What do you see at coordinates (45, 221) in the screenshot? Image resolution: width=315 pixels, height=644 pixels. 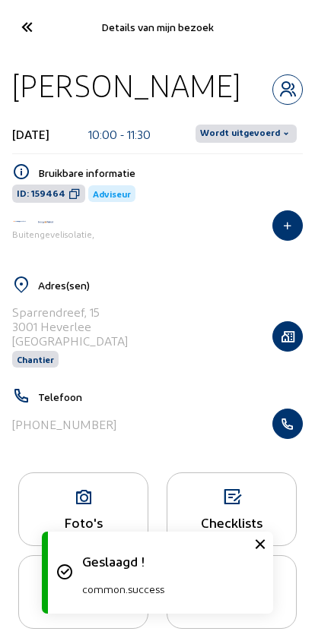 I see `img: Energy Protect Ramen & Deuren` at bounding box center [45, 221].